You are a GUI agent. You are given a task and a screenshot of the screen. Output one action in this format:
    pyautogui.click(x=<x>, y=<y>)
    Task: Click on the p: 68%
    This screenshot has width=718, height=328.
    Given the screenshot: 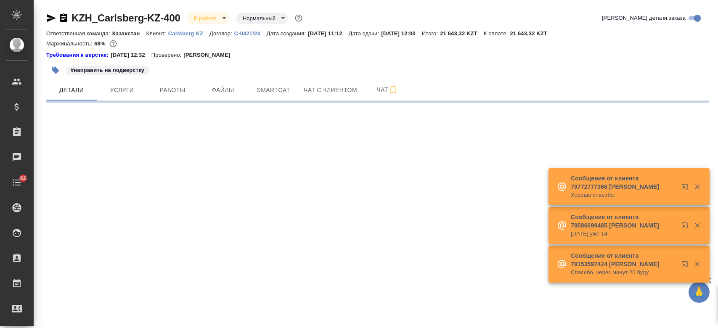 What is the action you would take?
    pyautogui.click(x=101, y=43)
    